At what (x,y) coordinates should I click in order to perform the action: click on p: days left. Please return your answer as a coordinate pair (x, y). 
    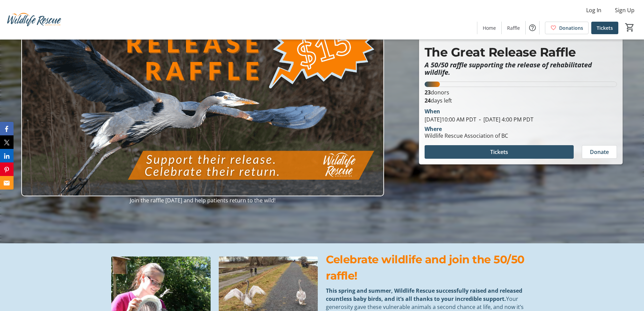
    Looking at the image, I should click on (521, 100).